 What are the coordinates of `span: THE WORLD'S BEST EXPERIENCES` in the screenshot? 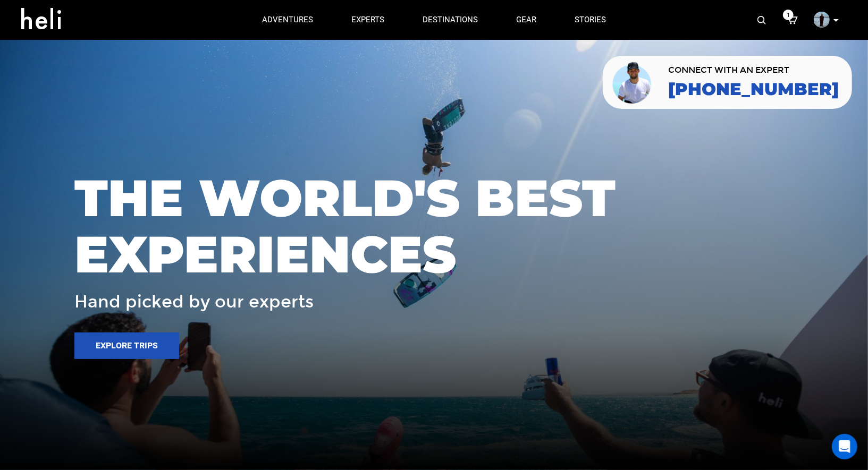 It's located at (433, 226).